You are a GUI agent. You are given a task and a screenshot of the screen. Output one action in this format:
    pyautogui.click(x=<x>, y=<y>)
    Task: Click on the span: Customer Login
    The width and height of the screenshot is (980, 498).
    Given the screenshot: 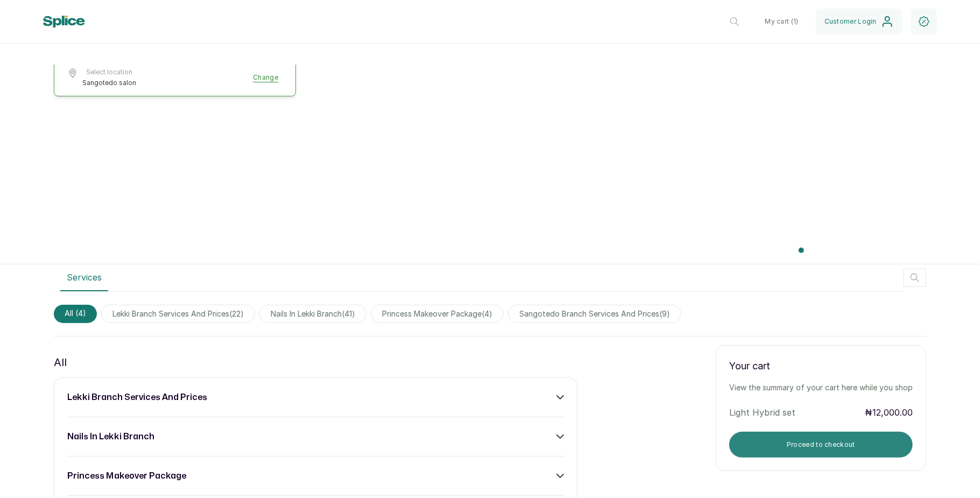 What is the action you would take?
    pyautogui.click(x=851, y=22)
    